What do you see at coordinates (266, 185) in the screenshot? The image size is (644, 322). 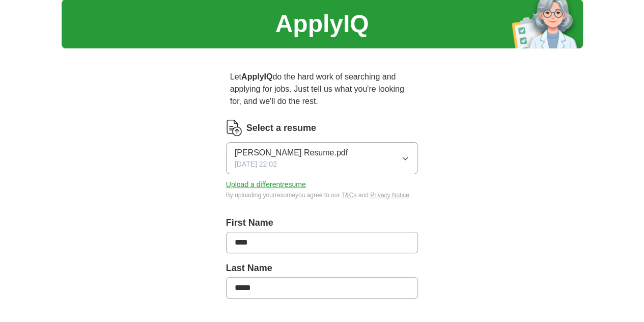 I see `button: Upload a differentresume` at bounding box center [266, 185].